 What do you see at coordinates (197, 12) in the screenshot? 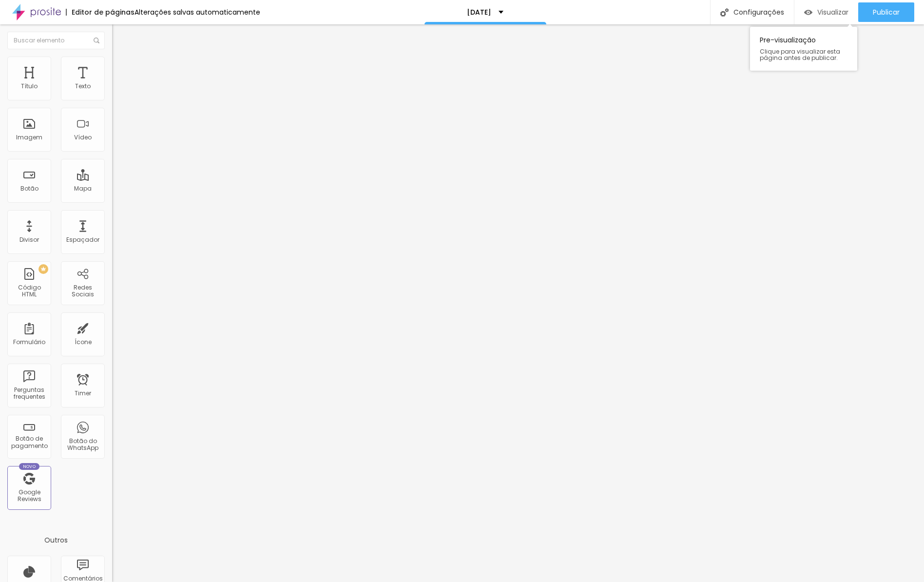
I see `div: Alterações salvas automaticamente` at bounding box center [197, 12].